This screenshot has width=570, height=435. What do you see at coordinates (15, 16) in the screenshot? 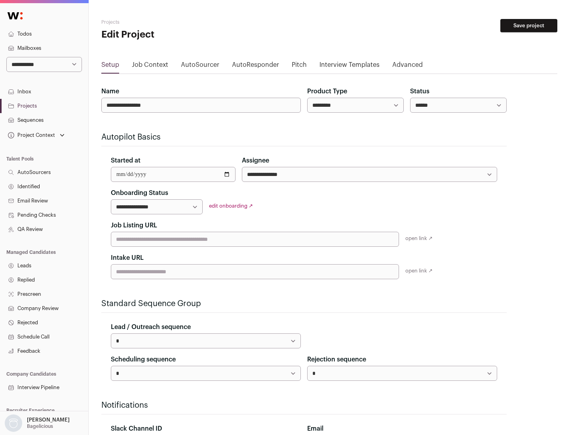
I see `img: Wellfound` at bounding box center [15, 16].